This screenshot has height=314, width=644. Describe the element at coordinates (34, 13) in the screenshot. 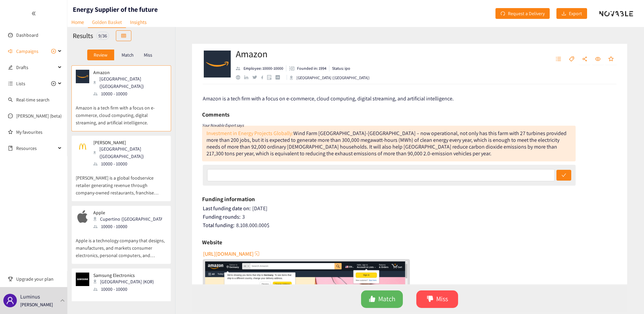

I see `span: double-left` at that location.